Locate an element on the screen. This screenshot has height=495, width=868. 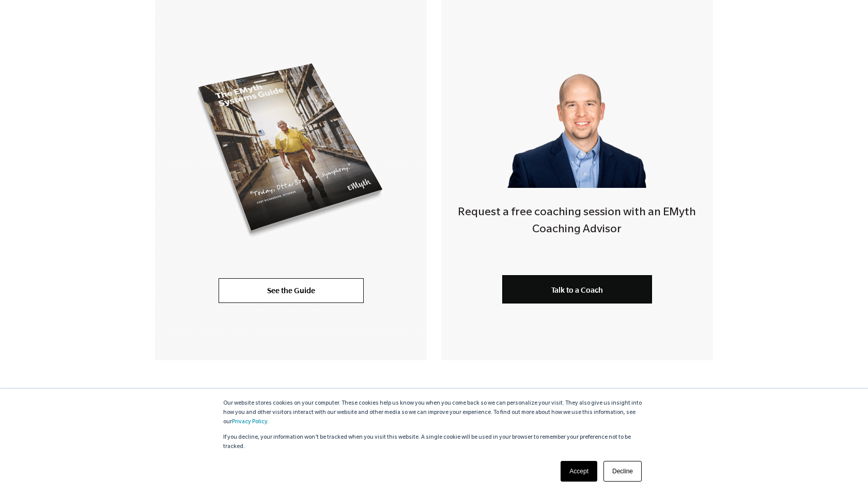
a: Decline is located at coordinates (623, 471).